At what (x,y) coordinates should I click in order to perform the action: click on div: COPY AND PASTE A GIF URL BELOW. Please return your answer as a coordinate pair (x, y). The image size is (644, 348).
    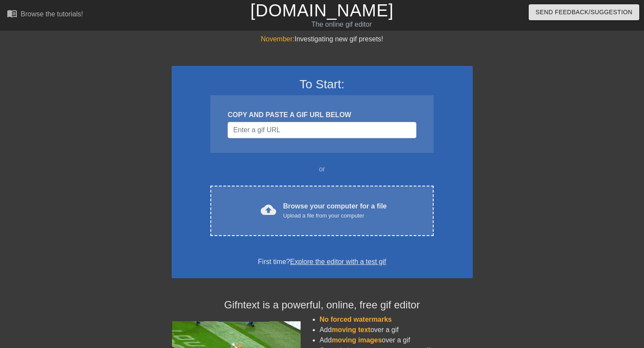
    Looking at the image, I should click on (322, 115).